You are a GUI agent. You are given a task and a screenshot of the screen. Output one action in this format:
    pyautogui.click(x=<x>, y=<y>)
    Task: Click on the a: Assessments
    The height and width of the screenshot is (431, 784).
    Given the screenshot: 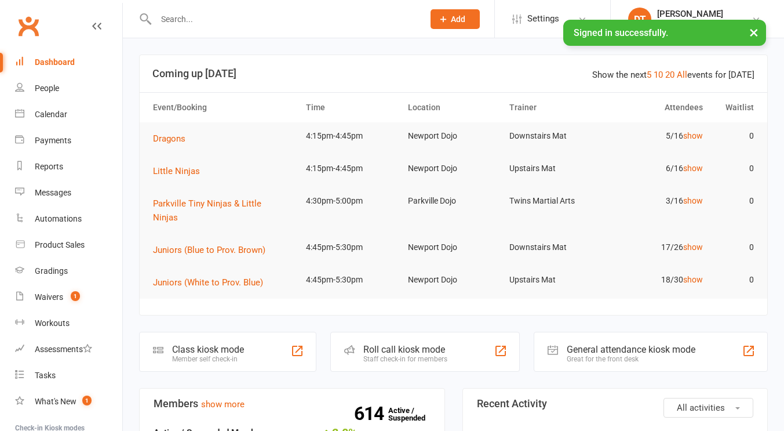 What is the action you would take?
    pyautogui.click(x=68, y=349)
    